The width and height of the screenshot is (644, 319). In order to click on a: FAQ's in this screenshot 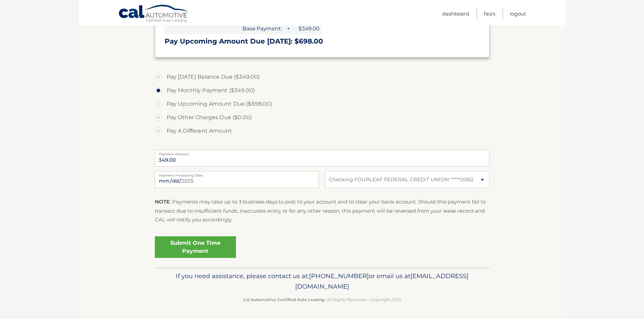, I will do `click(490, 13)`.